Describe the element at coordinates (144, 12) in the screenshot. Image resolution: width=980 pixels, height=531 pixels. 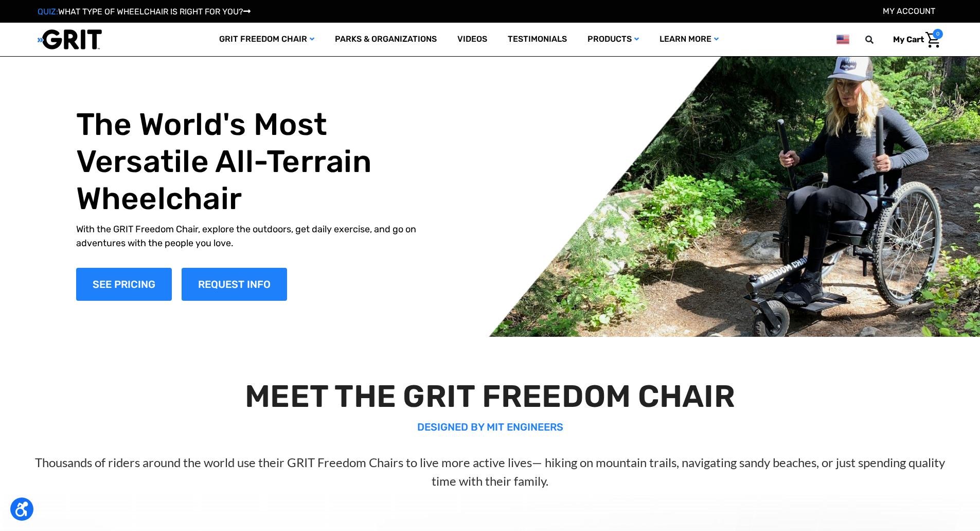
I see `a: QUIZ:WHAT TYPE OF WHEELCHAIR IS RIGHT FOR YOU?` at that location.